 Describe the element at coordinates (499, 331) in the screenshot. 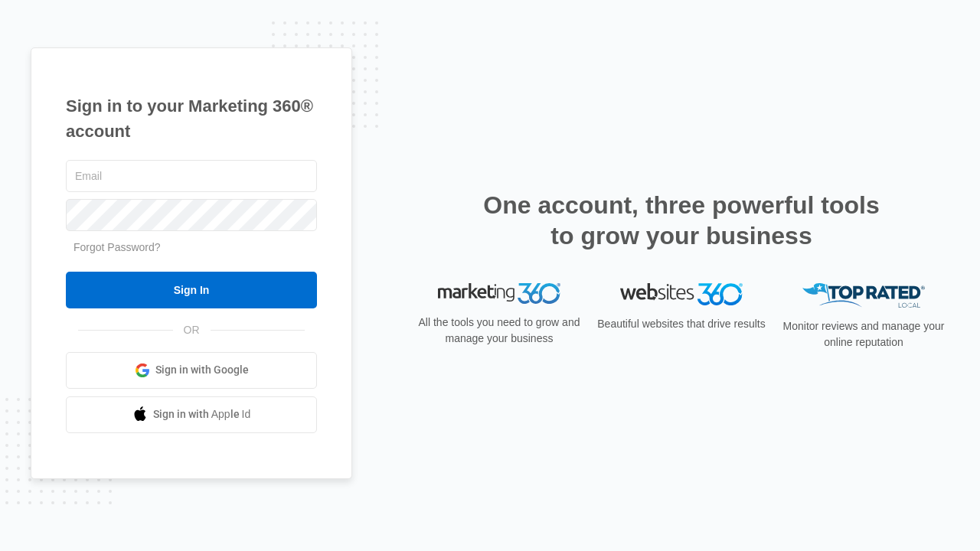

I see `p: All the tools you need to grow and manage your business` at that location.